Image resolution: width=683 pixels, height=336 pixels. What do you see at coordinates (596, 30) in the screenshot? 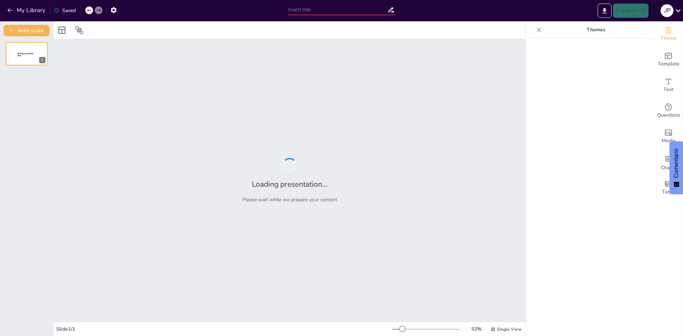
I see `p: Themes` at bounding box center [596, 30].